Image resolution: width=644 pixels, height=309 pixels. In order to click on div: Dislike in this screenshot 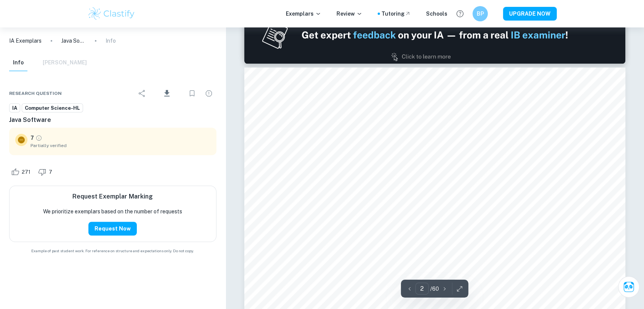, I will do `click(46, 172)`.